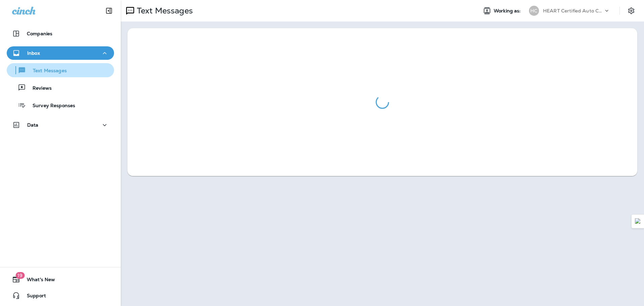 This screenshot has height=306, width=644. Describe the element at coordinates (33, 53) in the screenshot. I see `p: Inbox` at that location.